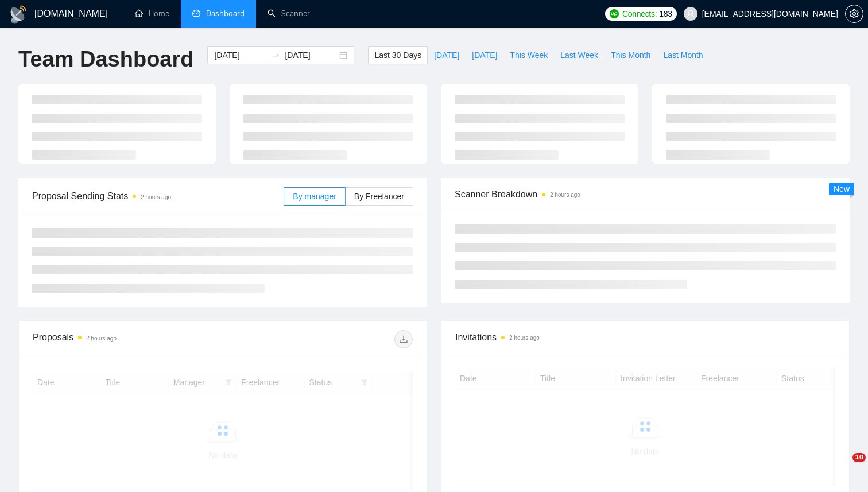  Describe the element at coordinates (289, 13) in the screenshot. I see `a: searchScanner` at that location.